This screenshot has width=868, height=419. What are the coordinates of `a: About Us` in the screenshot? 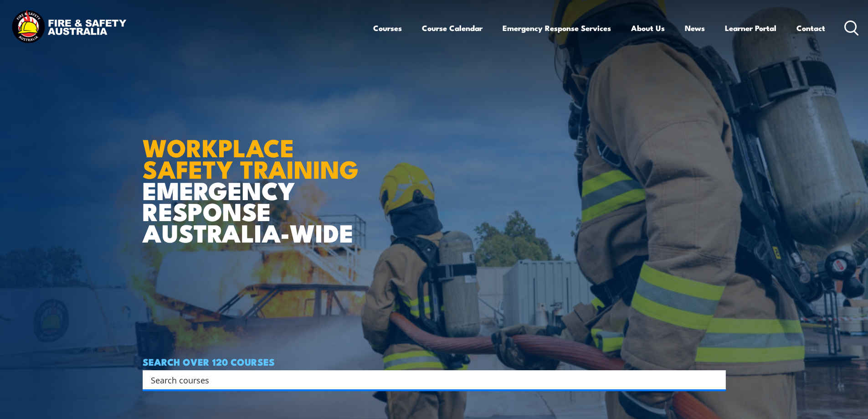 It's located at (648, 28).